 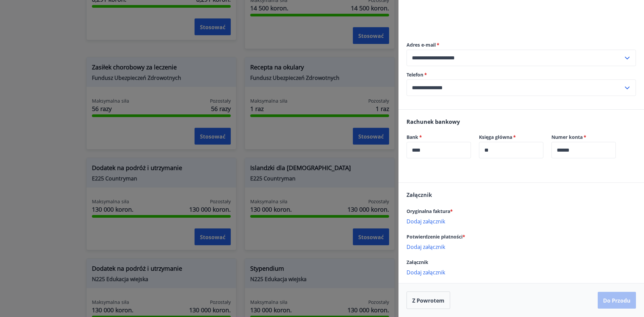 I want to click on font: Telefon, so click(x=415, y=74).